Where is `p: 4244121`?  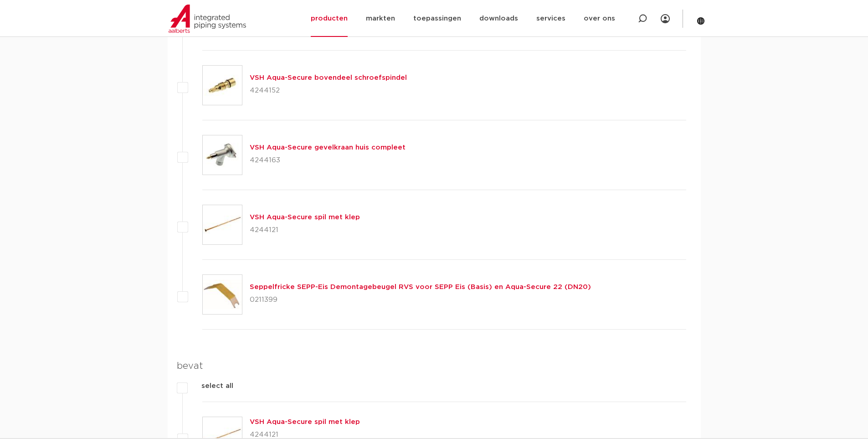 p: 4244121 is located at coordinates (305, 231).